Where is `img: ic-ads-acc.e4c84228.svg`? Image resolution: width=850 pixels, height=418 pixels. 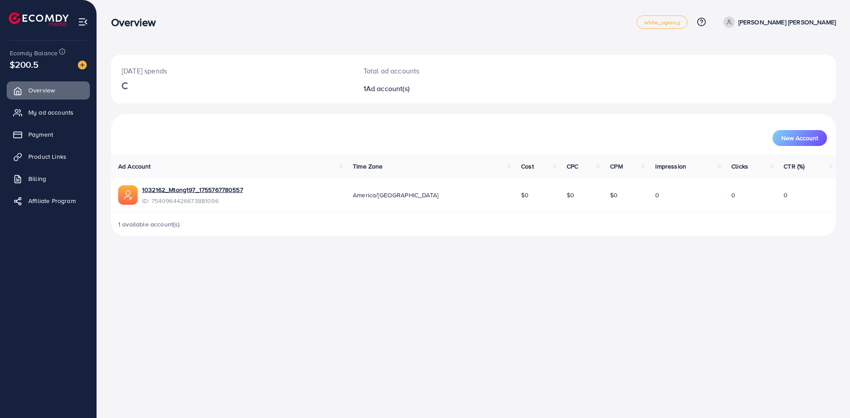 img: ic-ads-acc.e4c84228.svg is located at coordinates (128, 195).